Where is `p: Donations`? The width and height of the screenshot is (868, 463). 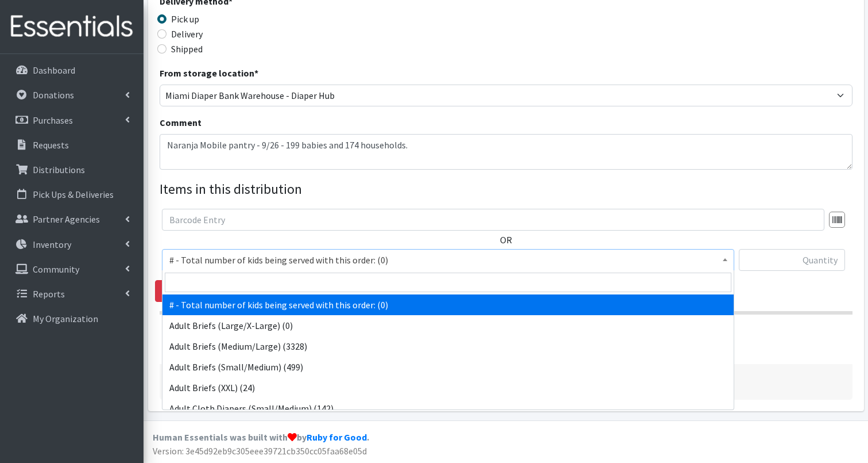
p: Donations is located at coordinates (54, 95).